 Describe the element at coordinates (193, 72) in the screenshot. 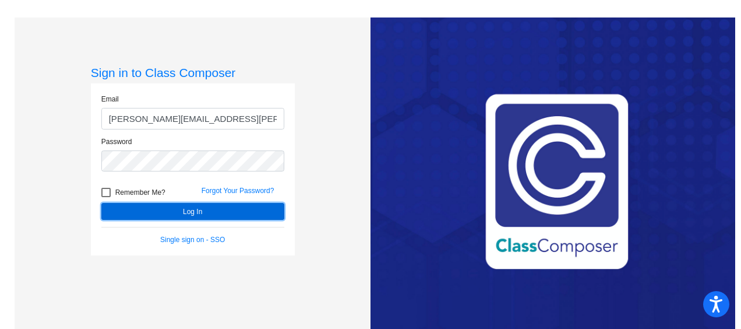

I see `h3: Sign in to Class Composer` at that location.